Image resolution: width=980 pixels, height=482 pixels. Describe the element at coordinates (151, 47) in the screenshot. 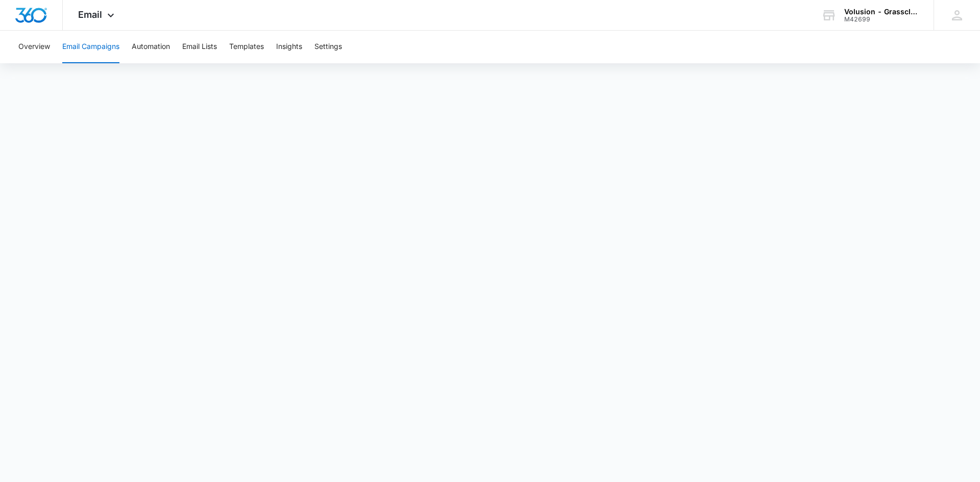

I see `button: Automation` at that location.